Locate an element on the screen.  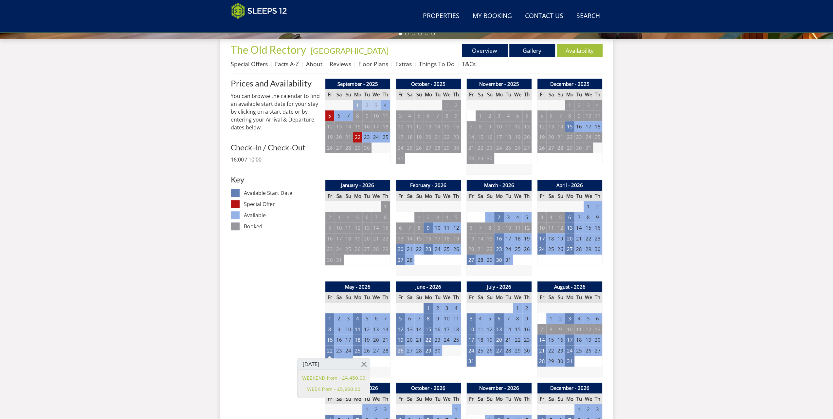
a: Availability is located at coordinates (580, 50).